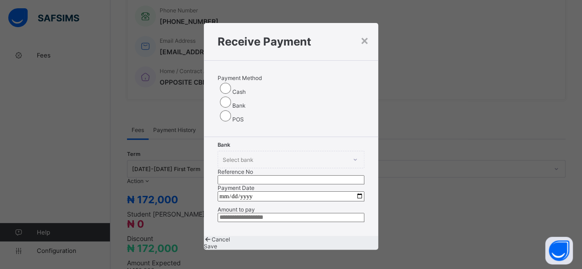 This screenshot has height=269, width=582. Describe the element at coordinates (236, 209) in the screenshot. I see `label: Amount to pay` at that location.